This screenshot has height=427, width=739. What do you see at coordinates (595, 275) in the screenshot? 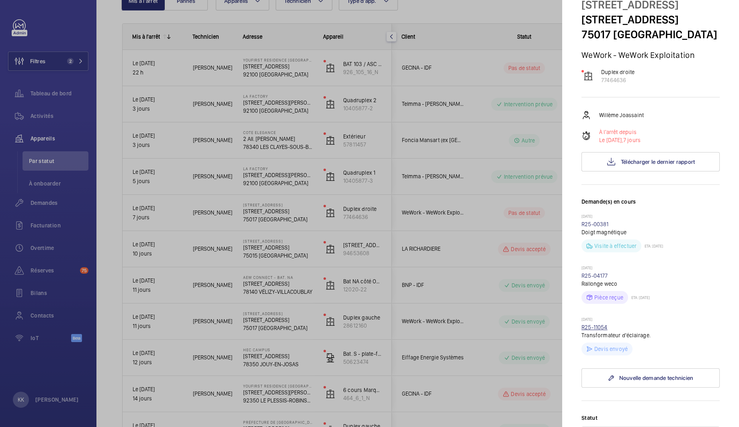
I see `a: R25-04177` at bounding box center [595, 275].